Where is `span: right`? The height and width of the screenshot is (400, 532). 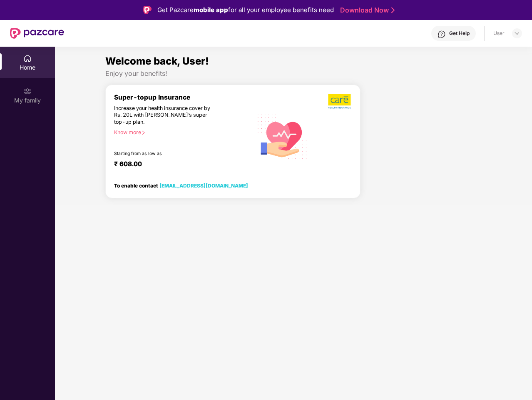 span: right is located at coordinates (143, 132).